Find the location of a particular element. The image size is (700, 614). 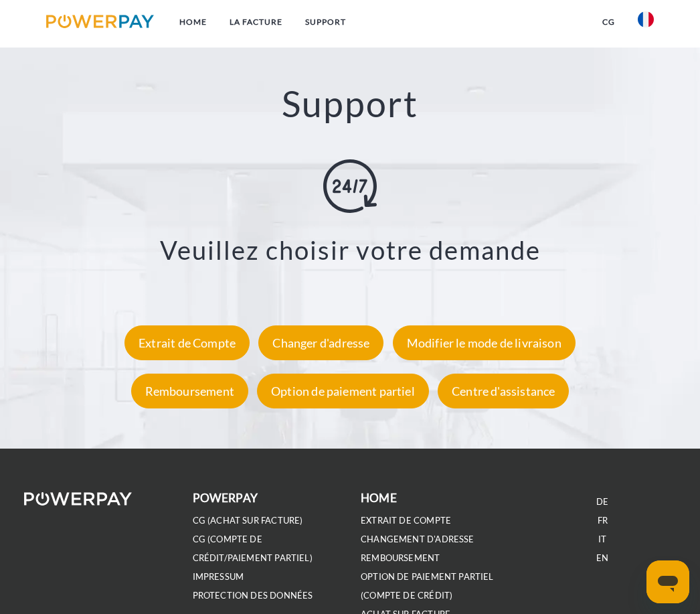

div: Changer d'adresse is located at coordinates (321, 343).